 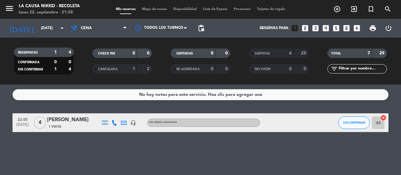 What do you see at coordinates (242, 9) in the screenshot?
I see `span: Pre-acceso` at bounding box center [242, 9].